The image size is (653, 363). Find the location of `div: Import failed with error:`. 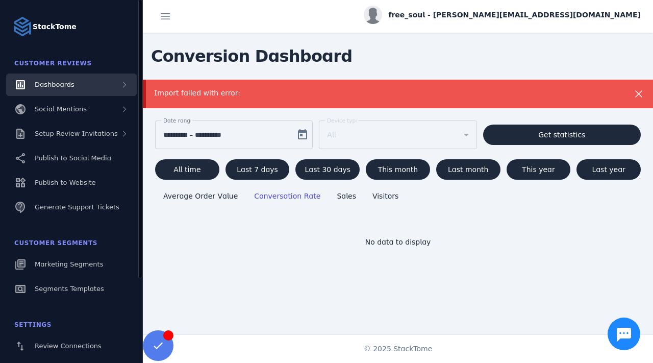

div: Import failed with error: is located at coordinates (375, 93).